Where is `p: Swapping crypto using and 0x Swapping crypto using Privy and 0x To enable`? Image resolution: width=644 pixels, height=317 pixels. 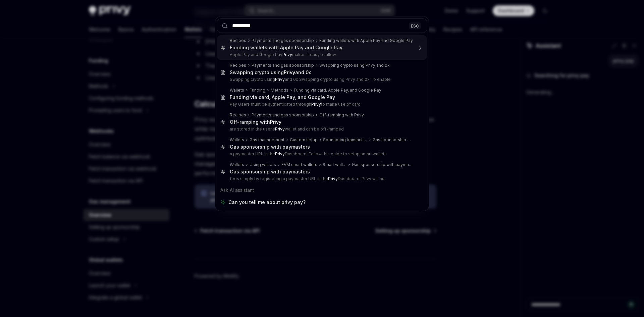 p: Swapping crypto using and 0x Swapping crypto using Privy and 0x To enable is located at coordinates (321, 79).